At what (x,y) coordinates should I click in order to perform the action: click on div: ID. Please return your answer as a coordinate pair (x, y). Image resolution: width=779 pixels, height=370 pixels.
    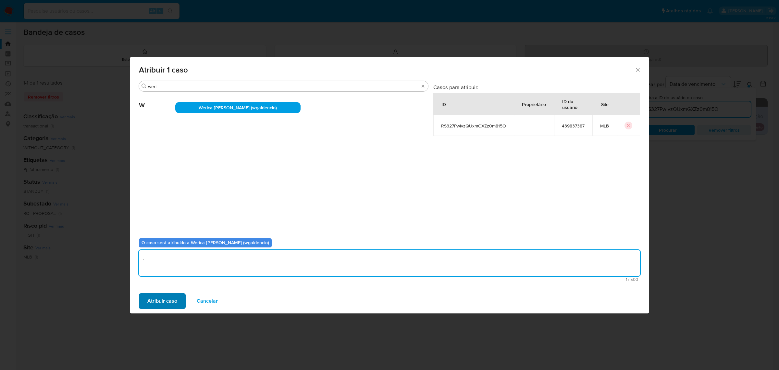
    Looking at the image, I should click on (444, 104).